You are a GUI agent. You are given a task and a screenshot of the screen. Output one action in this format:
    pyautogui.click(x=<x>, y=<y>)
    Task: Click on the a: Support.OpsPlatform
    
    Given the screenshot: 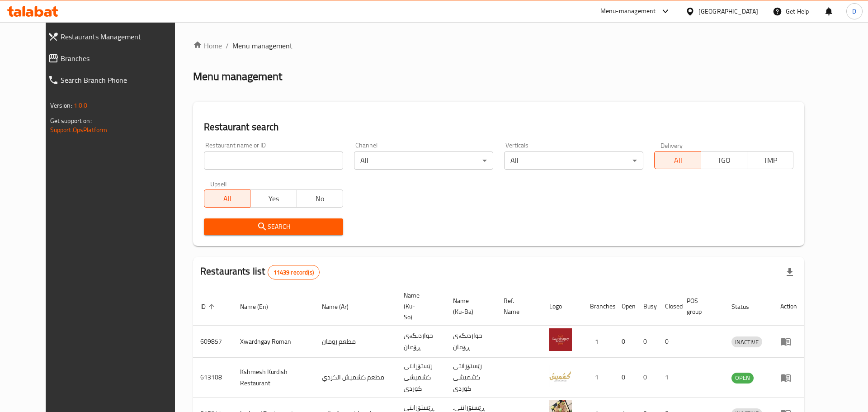 What is the action you would take?
    pyautogui.click(x=78, y=130)
    